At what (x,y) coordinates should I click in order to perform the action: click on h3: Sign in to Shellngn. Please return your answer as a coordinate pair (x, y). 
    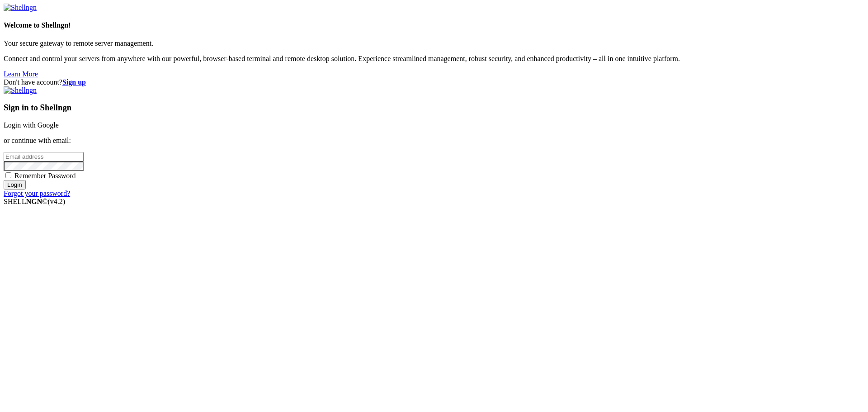
    Looking at the image, I should click on (434, 107).